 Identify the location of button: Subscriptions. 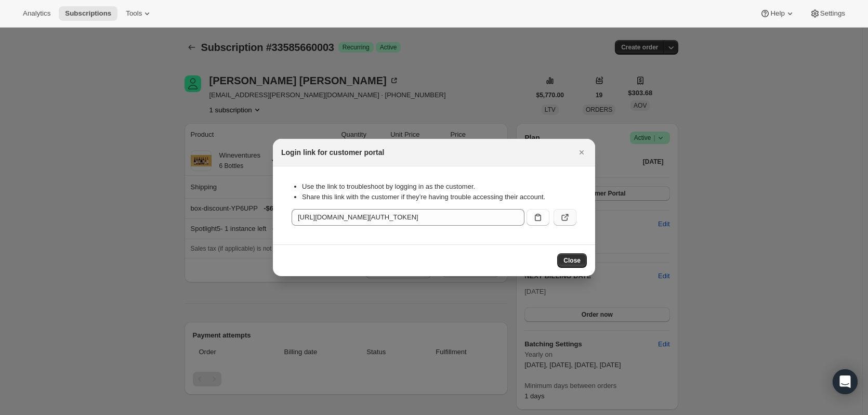
(88, 13).